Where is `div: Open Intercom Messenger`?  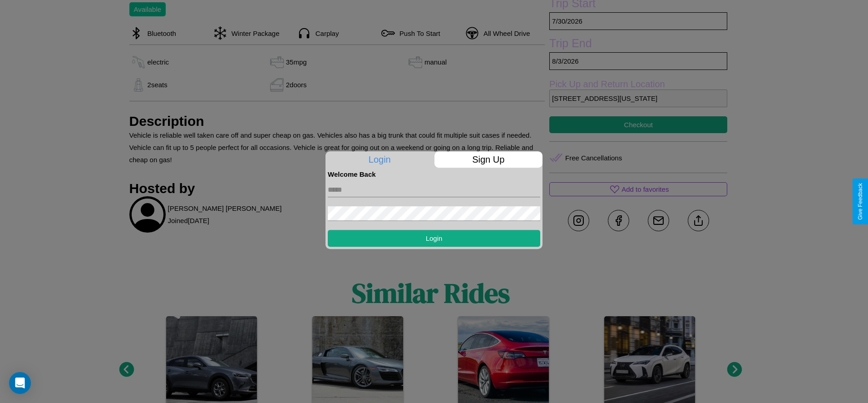
div: Open Intercom Messenger is located at coordinates (20, 383).